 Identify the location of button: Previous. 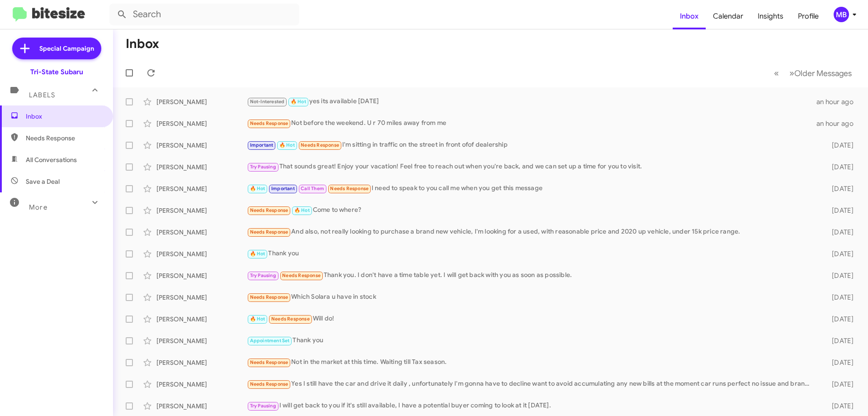
(776, 72).